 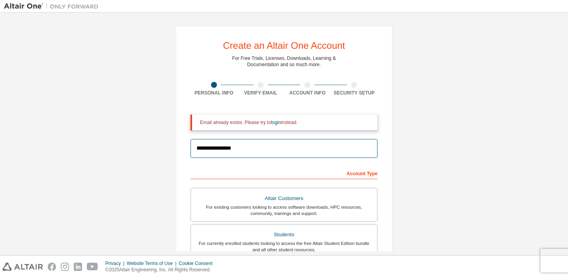 What do you see at coordinates (284, 235) in the screenshot?
I see `div: Students` at bounding box center [284, 235].